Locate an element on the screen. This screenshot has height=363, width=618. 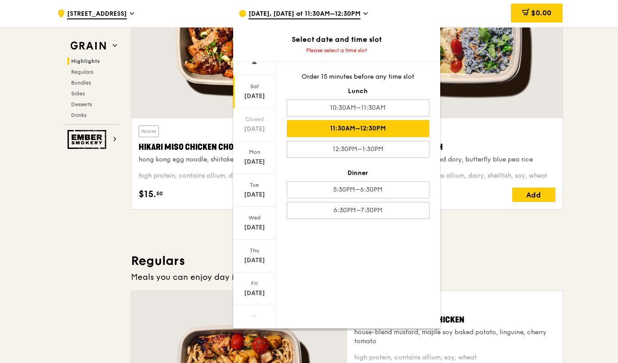
span: Bundles is located at coordinates (81, 83).